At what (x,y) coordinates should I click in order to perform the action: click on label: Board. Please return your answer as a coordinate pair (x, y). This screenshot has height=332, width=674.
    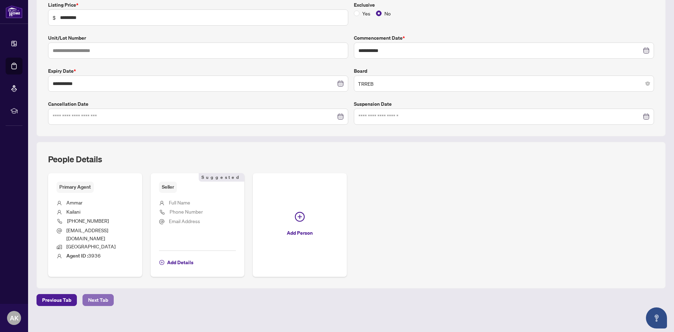
    Looking at the image, I should click on (504, 71).